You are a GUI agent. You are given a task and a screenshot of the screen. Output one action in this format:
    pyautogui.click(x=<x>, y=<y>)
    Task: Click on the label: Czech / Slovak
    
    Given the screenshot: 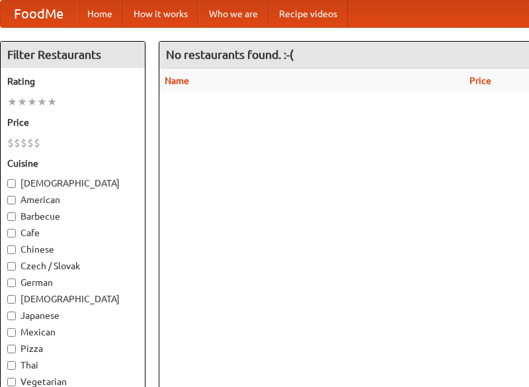 What is the action you would take?
    pyautogui.click(x=73, y=266)
    